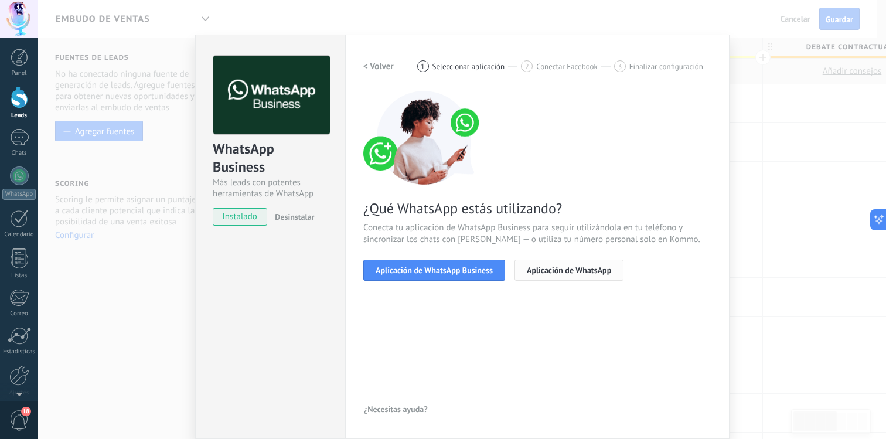 Image resolution: width=886 pixels, height=439 pixels. I want to click on span: ¿Necesitas ayuda?, so click(396, 409).